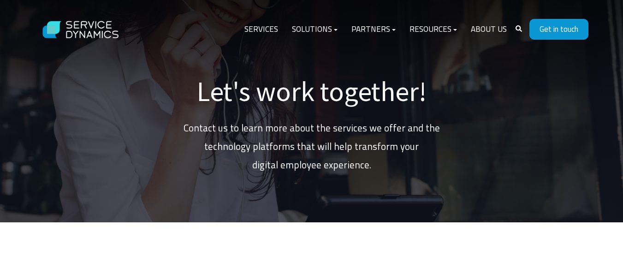  Describe the element at coordinates (375, 29) in the screenshot. I see `div: Navigation Menu` at that location.